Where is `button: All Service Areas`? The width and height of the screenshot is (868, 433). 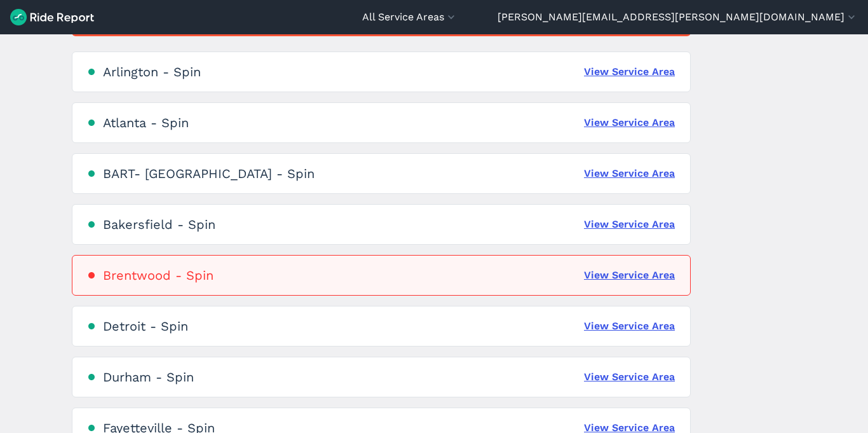
button: All Service Areas is located at coordinates (410, 17).